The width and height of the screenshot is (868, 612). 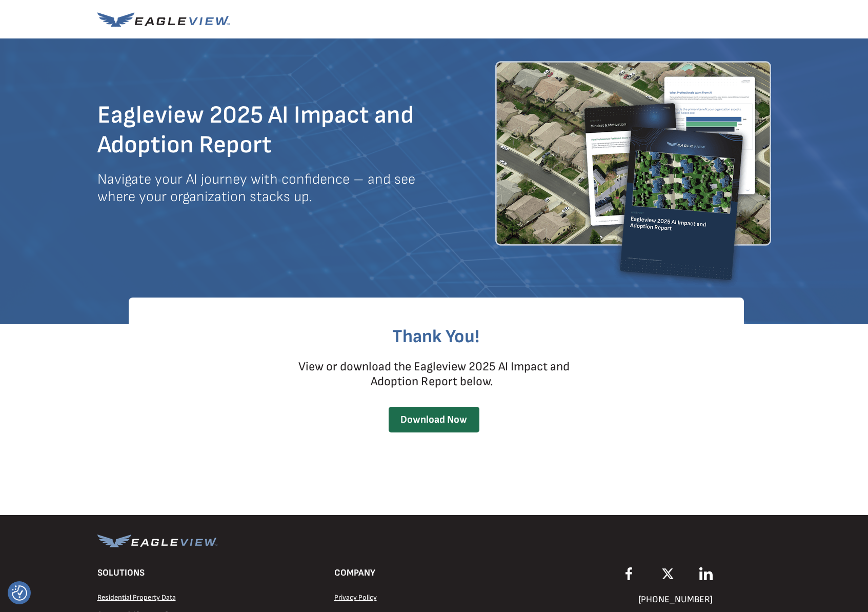 What do you see at coordinates (629, 574) in the screenshot?
I see `img: EagleView Facebook` at bounding box center [629, 574].